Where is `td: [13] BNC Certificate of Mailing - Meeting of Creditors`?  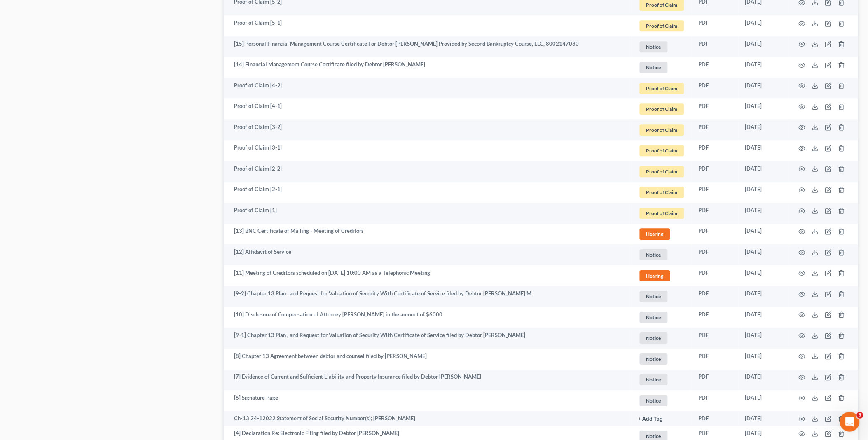 td: [13] BNC Certificate of Mailing - Meeting of Creditors is located at coordinates (428, 234).